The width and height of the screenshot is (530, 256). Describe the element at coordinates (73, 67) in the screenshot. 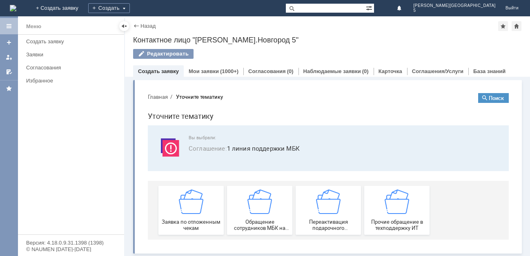

I see `div: Согласования` at that location.